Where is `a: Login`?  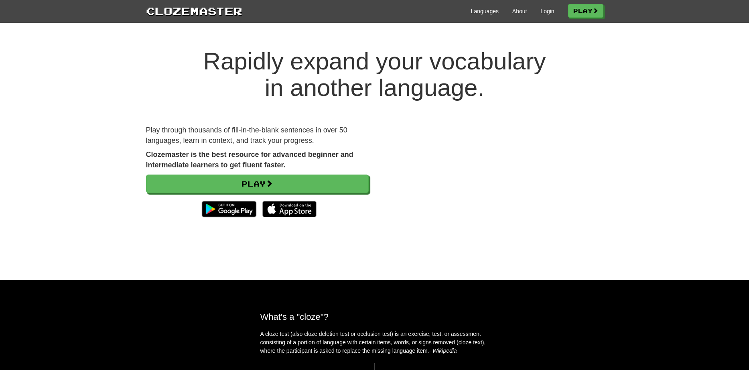
a: Login is located at coordinates (547, 11).